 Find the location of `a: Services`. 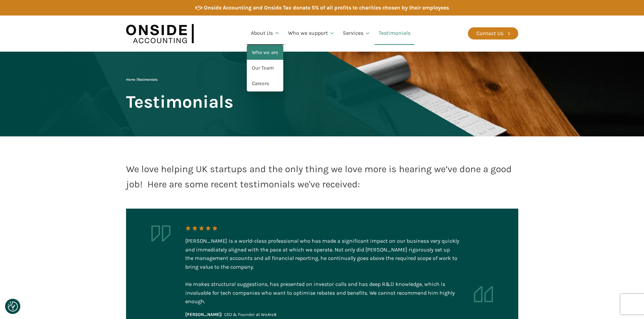

a: Services is located at coordinates (357, 33).